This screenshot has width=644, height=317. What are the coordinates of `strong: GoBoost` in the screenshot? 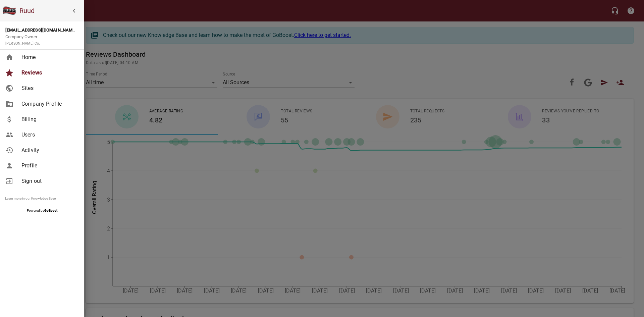 It's located at (51, 210).